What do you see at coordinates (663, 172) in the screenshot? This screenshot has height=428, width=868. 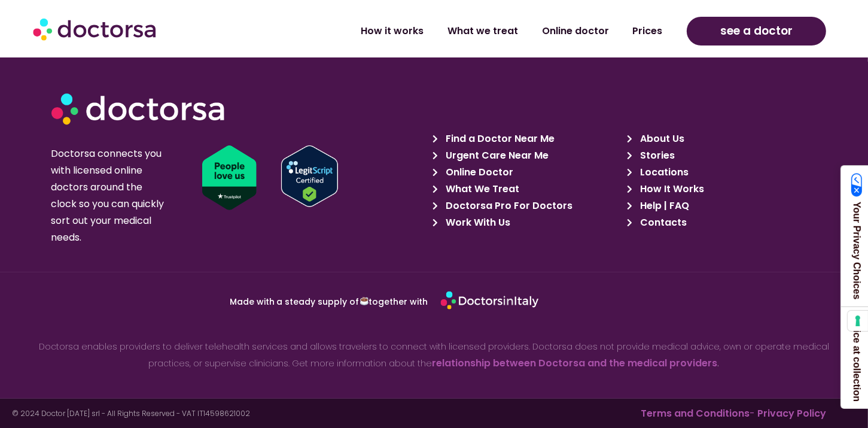 I see `span: Locations` at bounding box center [663, 172].